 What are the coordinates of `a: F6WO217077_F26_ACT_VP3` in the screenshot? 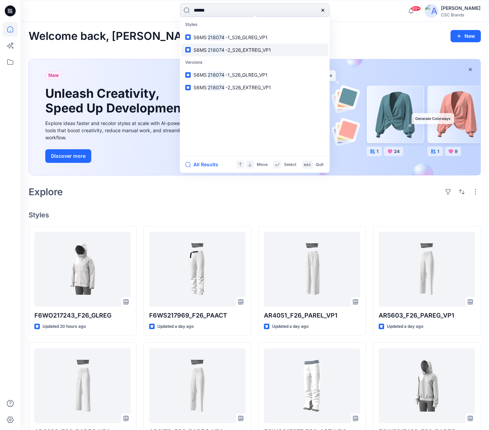 It's located at (312, 385).